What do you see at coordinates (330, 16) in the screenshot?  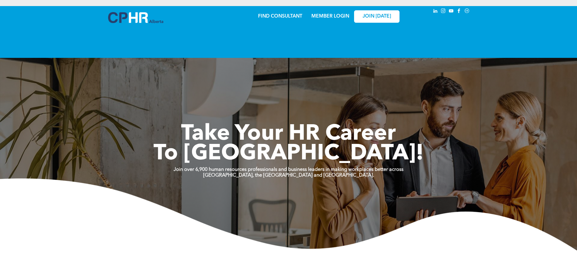 I see `a: MEMBER LOGIN` at bounding box center [330, 16].